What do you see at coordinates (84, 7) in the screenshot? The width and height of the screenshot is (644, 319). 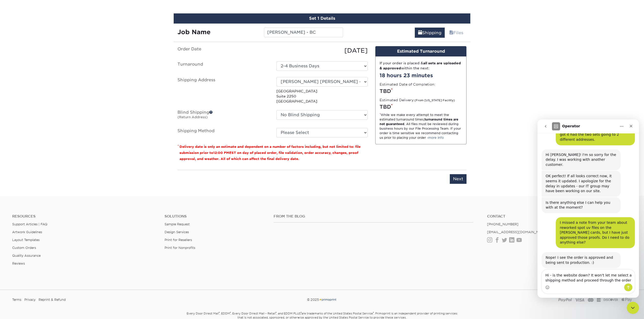 I see `button: Home` at bounding box center [84, 7].